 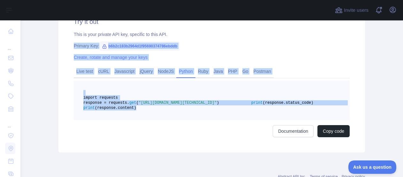 What do you see at coordinates (212, 34) in the screenshot?
I see `div: This is your private API key, specific to this API.` at bounding box center [212, 34].